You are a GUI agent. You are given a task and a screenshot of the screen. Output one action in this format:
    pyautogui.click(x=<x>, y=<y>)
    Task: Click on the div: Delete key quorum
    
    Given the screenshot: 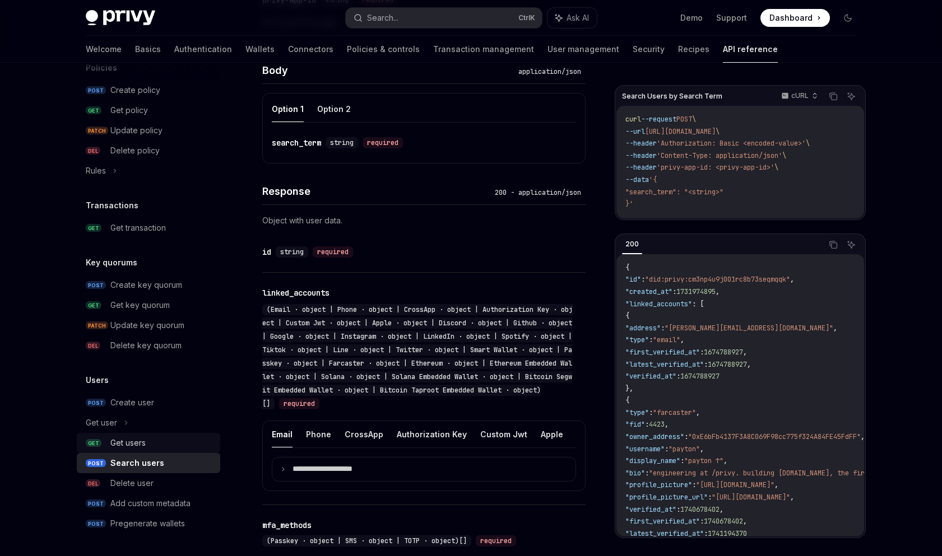 What is the action you would take?
    pyautogui.click(x=146, y=346)
    